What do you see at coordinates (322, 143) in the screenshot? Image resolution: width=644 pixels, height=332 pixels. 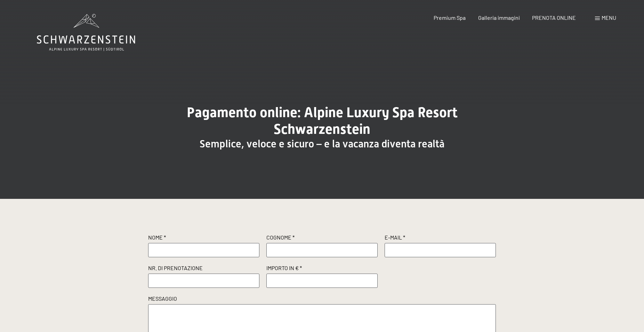 I see `span: Semplice, veloce e sicuro – e la vacanza diventa realtà` at bounding box center [322, 143].